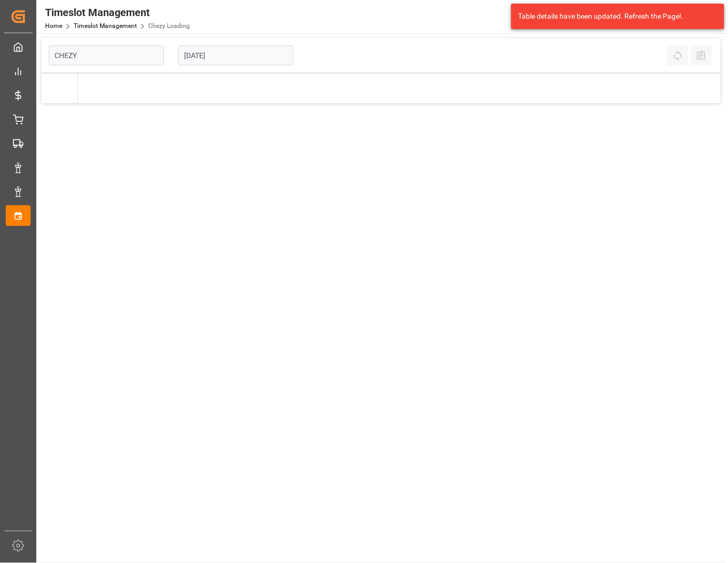 The height and width of the screenshot is (563, 728). I want to click on input: Type to search/select, so click(106, 55).